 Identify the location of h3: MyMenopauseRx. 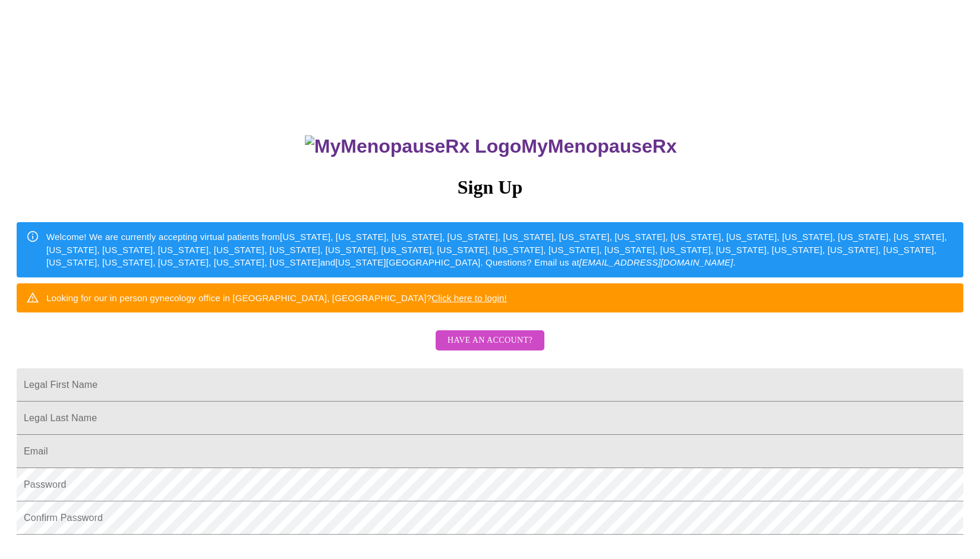
(490, 146).